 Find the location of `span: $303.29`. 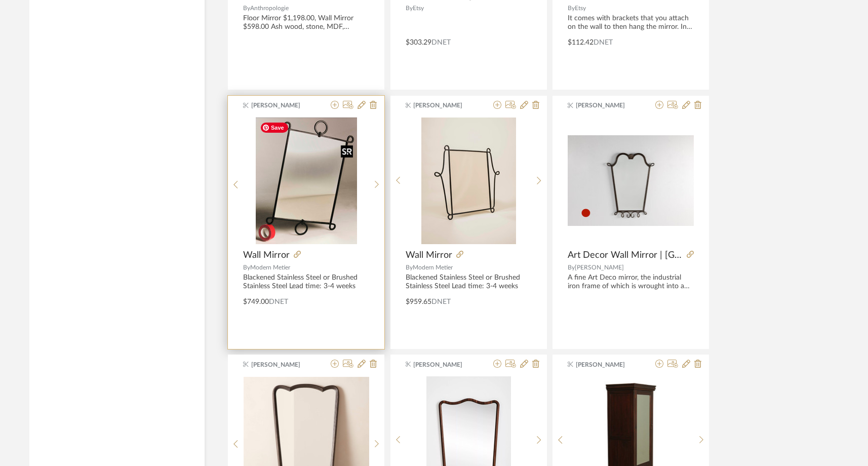

span: $303.29 is located at coordinates (418, 43).